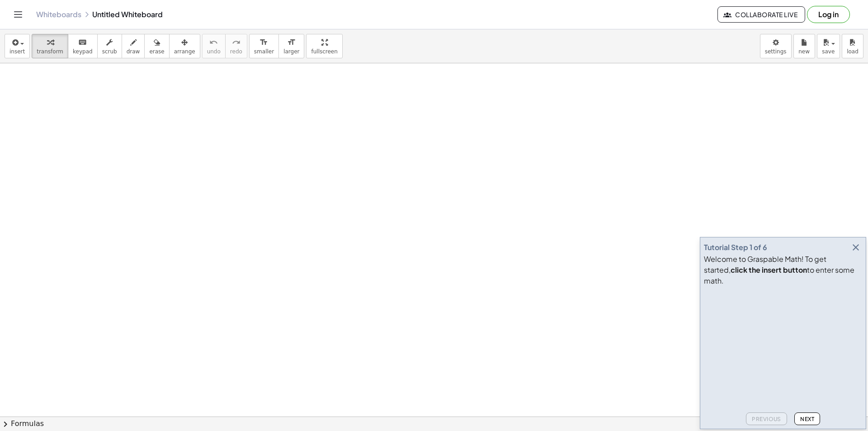 Image resolution: width=868 pixels, height=431 pixels. What do you see at coordinates (804, 52) in the screenshot?
I see `span: new` at bounding box center [804, 52].